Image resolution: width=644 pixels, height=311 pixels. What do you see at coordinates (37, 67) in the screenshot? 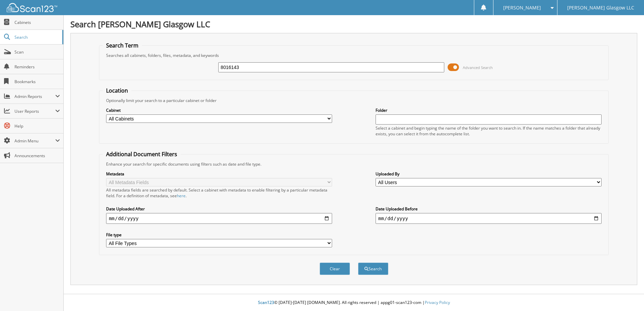
I see `span: Reminders` at bounding box center [37, 67].